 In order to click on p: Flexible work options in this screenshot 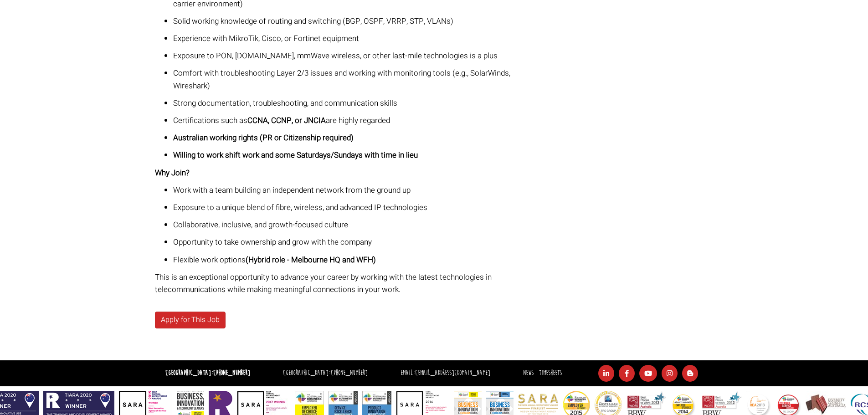, I will do `click(349, 260)`.